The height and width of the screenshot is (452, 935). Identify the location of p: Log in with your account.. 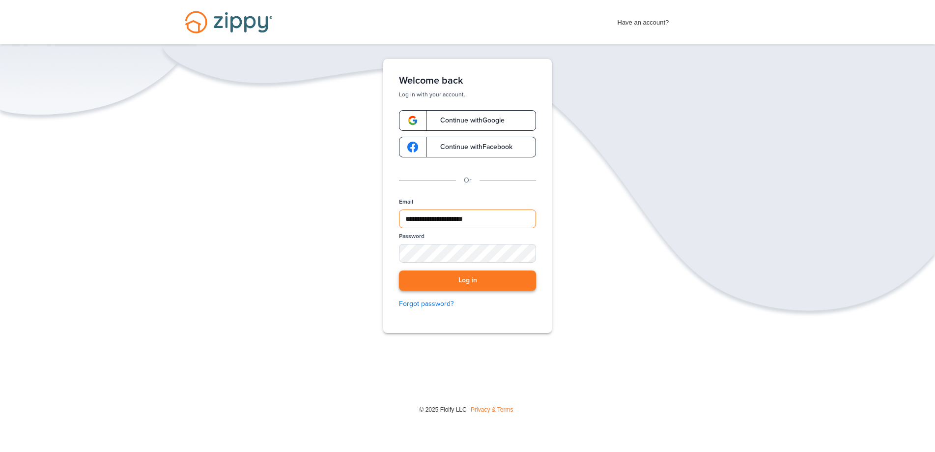
(467, 94).